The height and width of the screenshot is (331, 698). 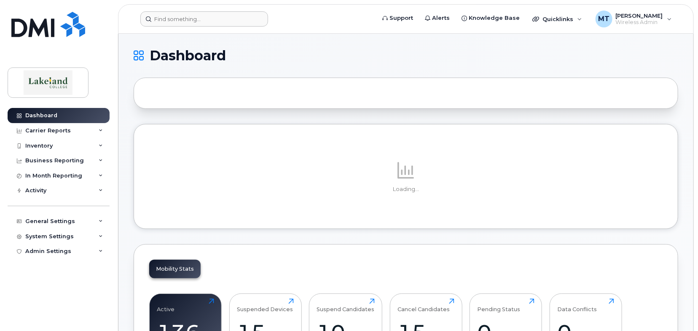 What do you see at coordinates (346, 305) in the screenshot?
I see `div: Suspend Candidates` at bounding box center [346, 305].